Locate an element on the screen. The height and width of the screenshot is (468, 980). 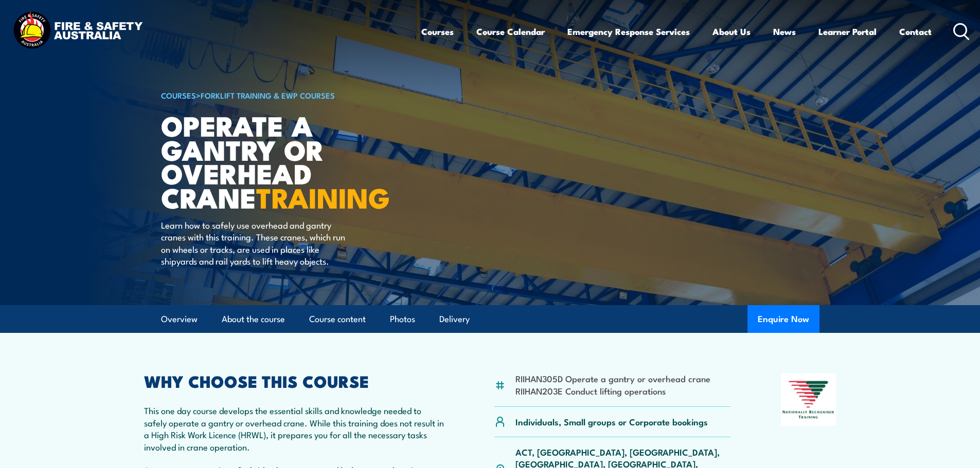
a: Delivery is located at coordinates (454, 320).